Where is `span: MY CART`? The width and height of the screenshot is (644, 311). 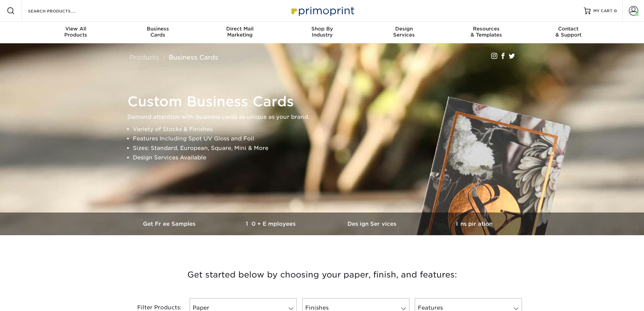 span: MY CART is located at coordinates (603, 11).